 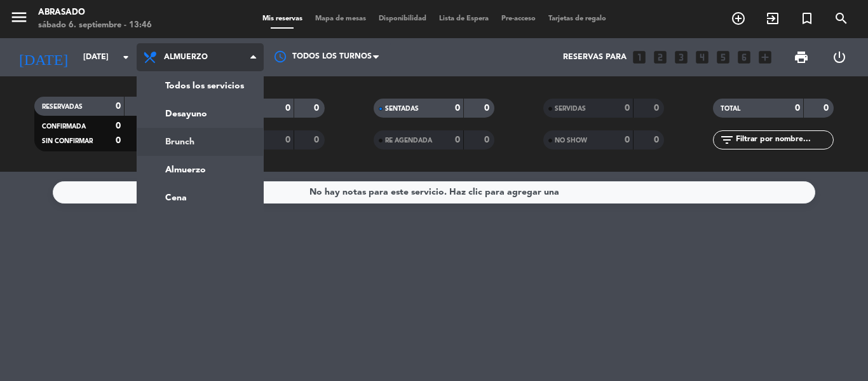 What do you see at coordinates (807, 19) in the screenshot?
I see `i: turned_in_not` at bounding box center [807, 19].